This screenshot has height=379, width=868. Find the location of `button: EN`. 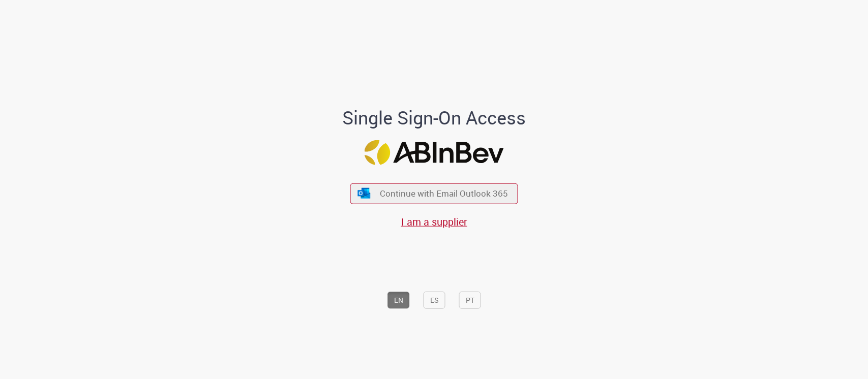

button: EN is located at coordinates (398, 300).